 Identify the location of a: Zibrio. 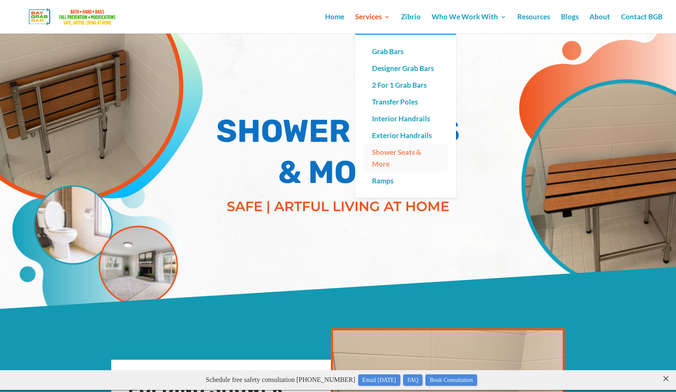
(411, 24).